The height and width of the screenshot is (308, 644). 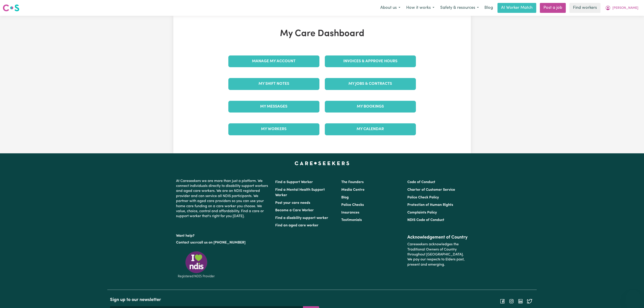 I want to click on h2: Acknowledgement of Country, so click(x=438, y=238).